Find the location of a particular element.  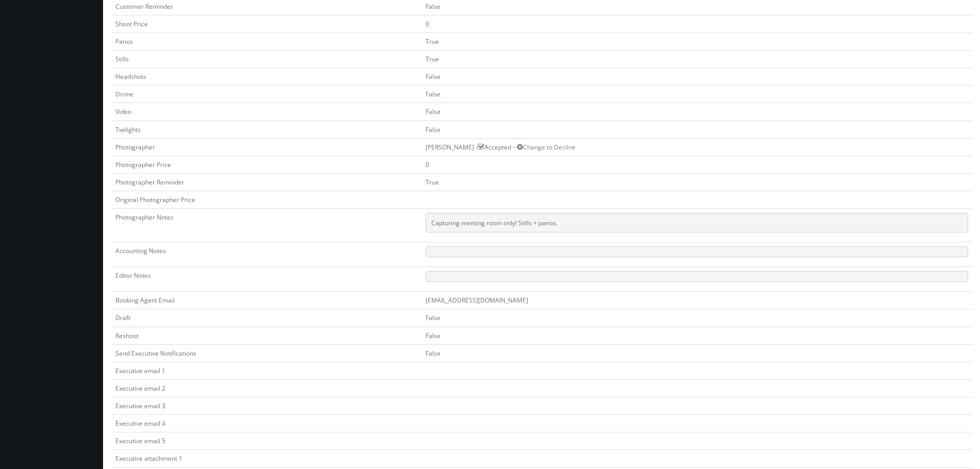

a: Change to Decline is located at coordinates (546, 147).